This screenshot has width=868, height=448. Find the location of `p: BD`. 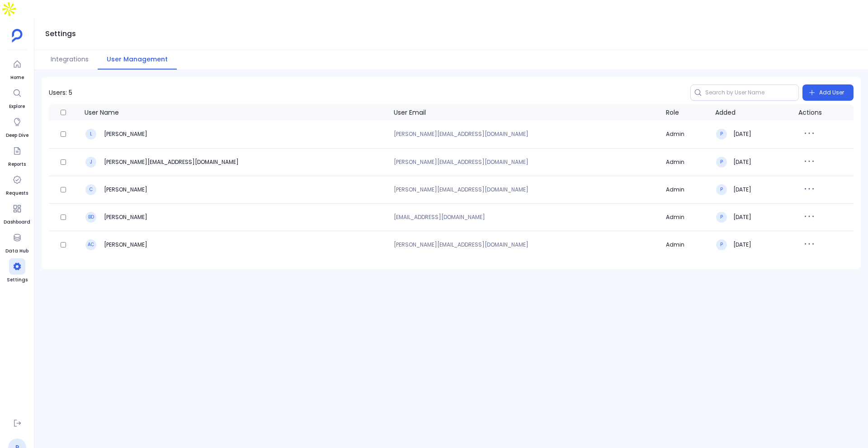

p: BD is located at coordinates (91, 217).